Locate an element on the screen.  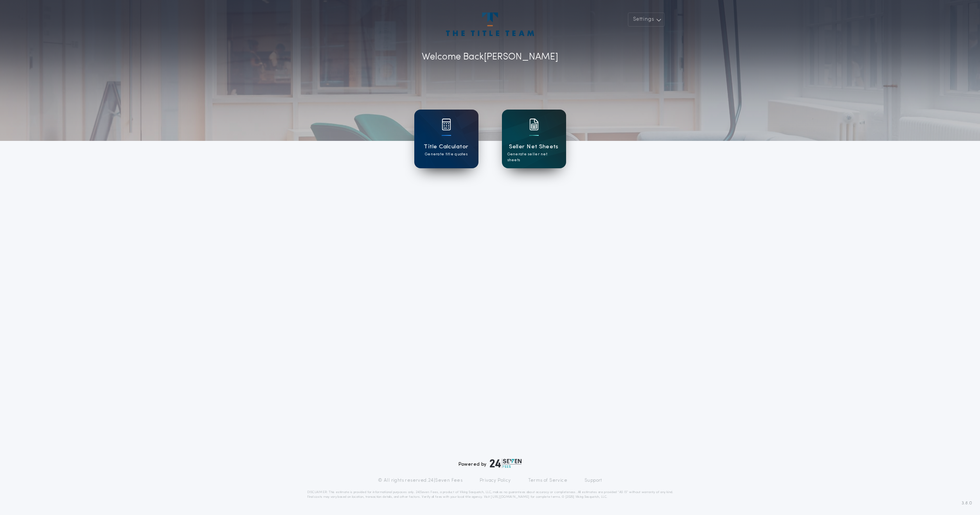
a: Support is located at coordinates (594, 481).